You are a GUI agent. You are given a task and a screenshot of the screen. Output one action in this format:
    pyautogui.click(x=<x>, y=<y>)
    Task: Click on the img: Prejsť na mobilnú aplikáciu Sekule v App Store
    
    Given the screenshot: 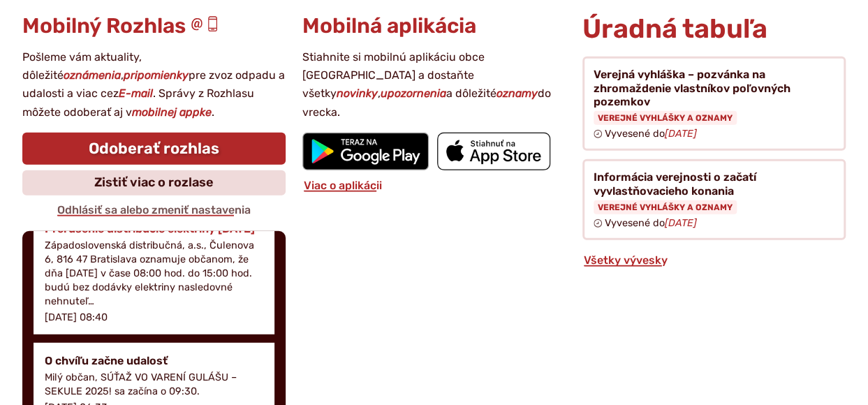 What is the action you would take?
    pyautogui.click(x=494, y=152)
    